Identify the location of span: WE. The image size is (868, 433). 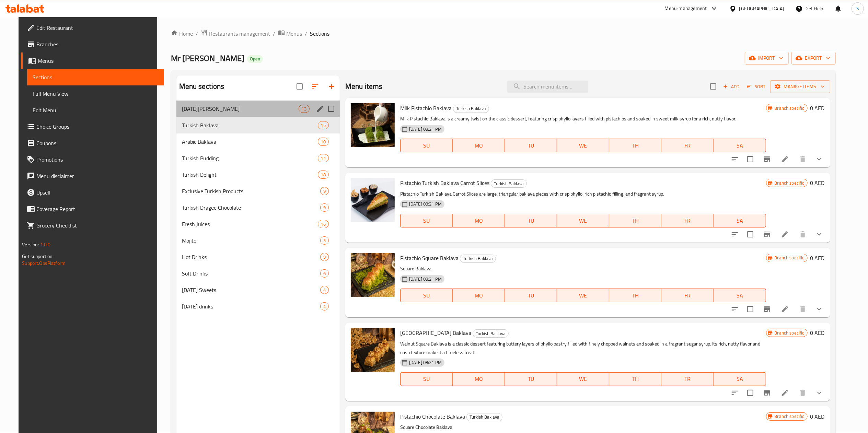
(583, 145).